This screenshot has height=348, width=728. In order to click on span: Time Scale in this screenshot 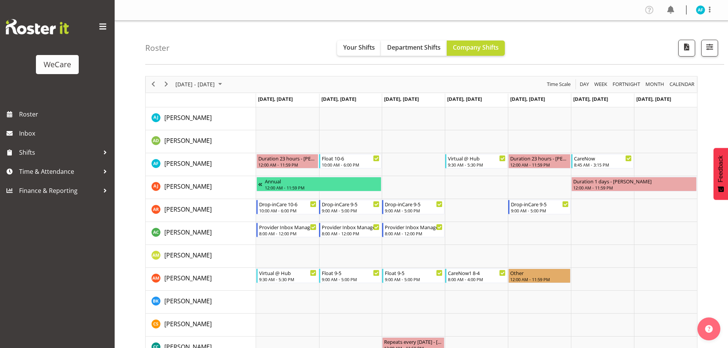, I will do `click(559, 84)`.